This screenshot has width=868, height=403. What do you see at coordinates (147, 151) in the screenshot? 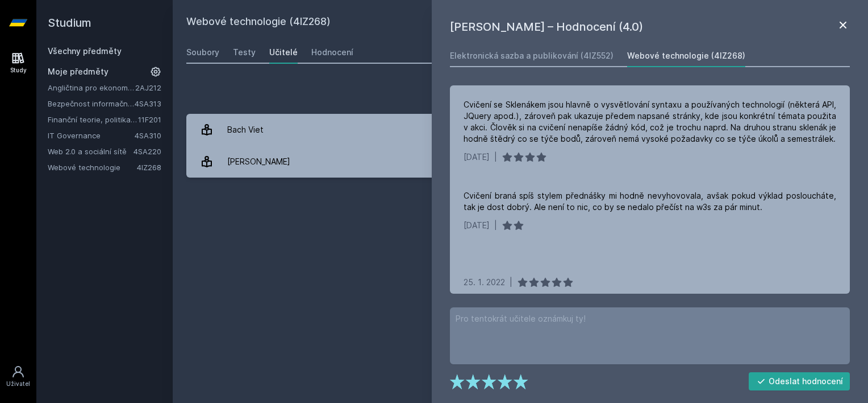
I see `a: 4SA220` at bounding box center [147, 151].